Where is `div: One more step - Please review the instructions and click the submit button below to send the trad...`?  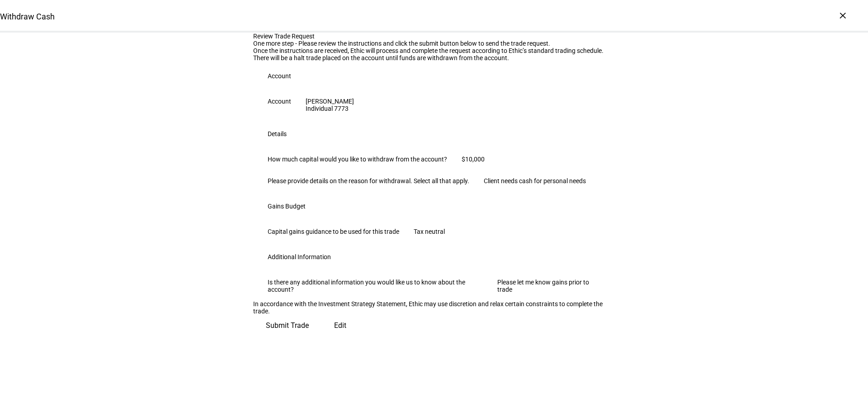
div: One more step - Please review the instructions and click the submit button below to send the trad... is located at coordinates (434, 44).